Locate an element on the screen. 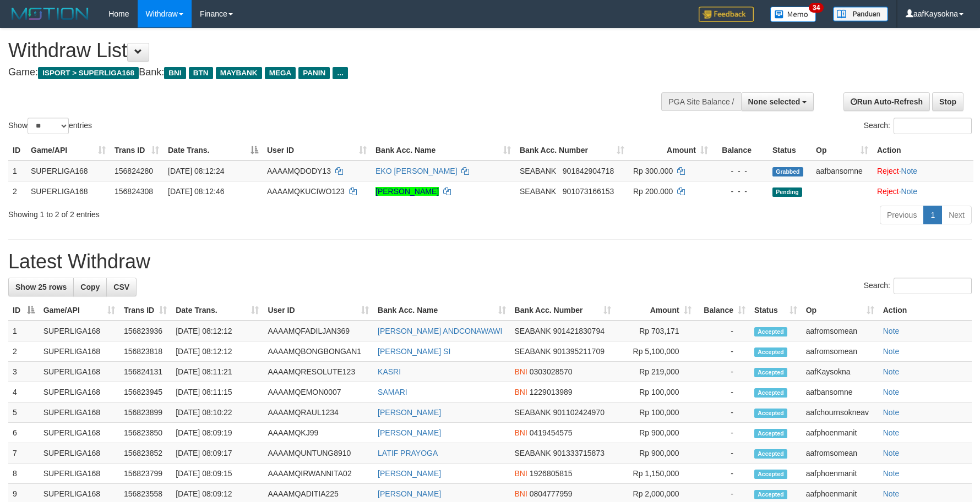 This screenshot has width=980, height=502. h1: Latest Withdraw is located at coordinates (490, 262).